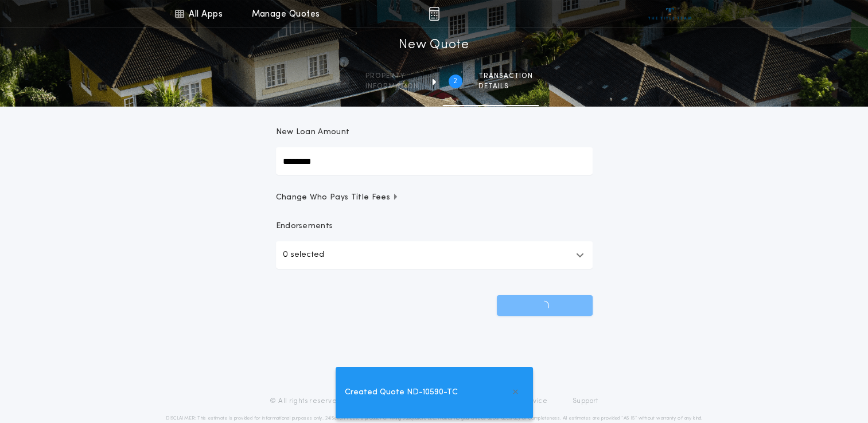 The image size is (868, 423). Describe the element at coordinates (401, 393) in the screenshot. I see `span: Created Quote ND-10590-TC` at that location.